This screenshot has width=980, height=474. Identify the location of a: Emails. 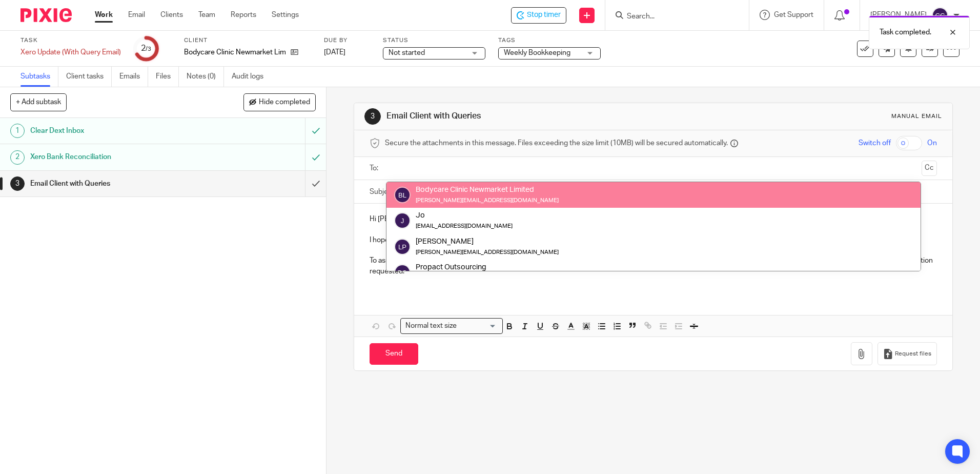
(134, 77).